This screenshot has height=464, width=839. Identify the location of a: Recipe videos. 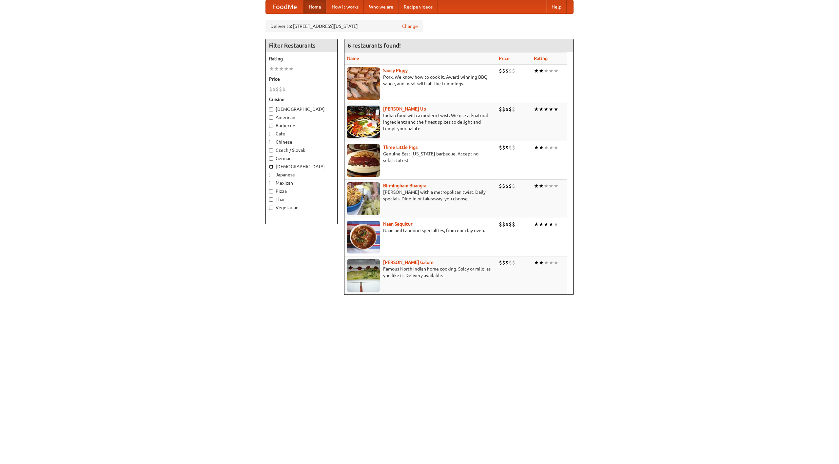
(418, 7).